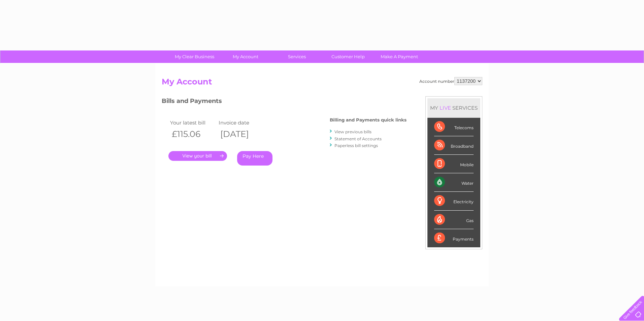  I want to click on h4: Billing and Payments quick links, so click(368, 120).